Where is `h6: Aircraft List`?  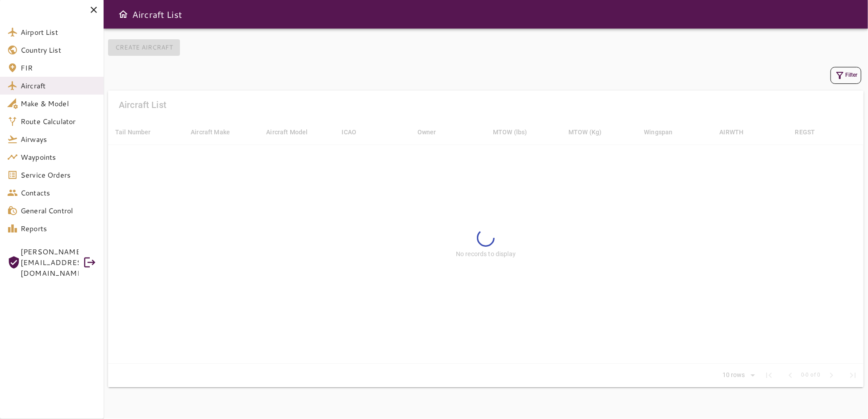 h6: Aircraft List is located at coordinates (157, 15).